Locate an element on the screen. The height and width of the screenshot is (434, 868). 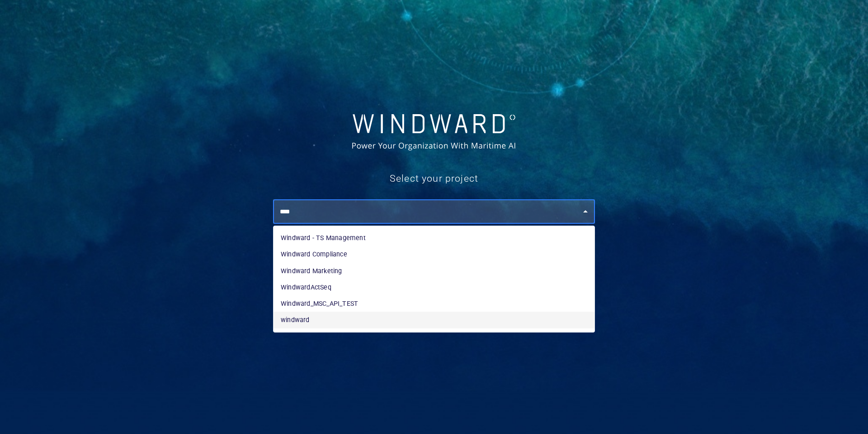
button: Close is located at coordinates (586, 212).